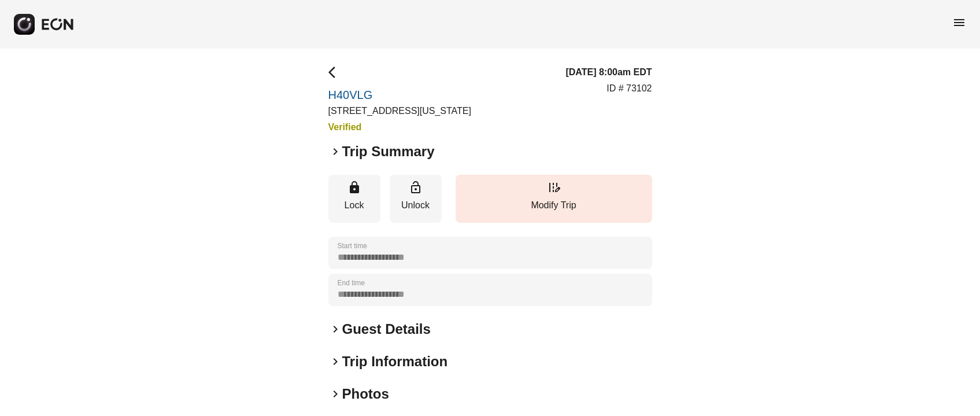 Image resolution: width=980 pixels, height=416 pixels. I want to click on span: edit_road, so click(554, 187).